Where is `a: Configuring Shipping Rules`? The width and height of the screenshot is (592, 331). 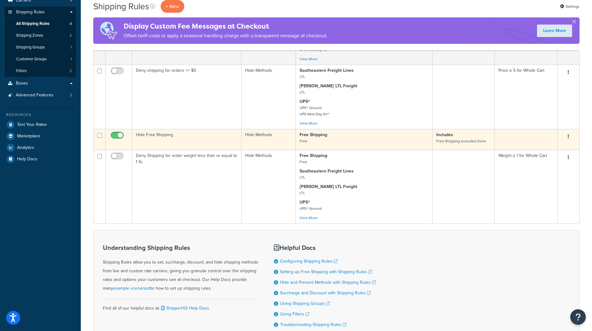 a: Configuring Shipping Rules is located at coordinates (309, 261).